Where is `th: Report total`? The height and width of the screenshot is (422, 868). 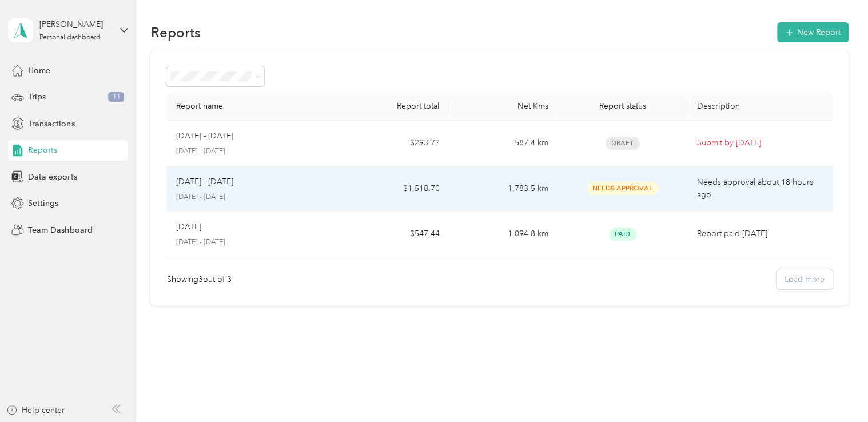
th: Report total is located at coordinates (394, 107).